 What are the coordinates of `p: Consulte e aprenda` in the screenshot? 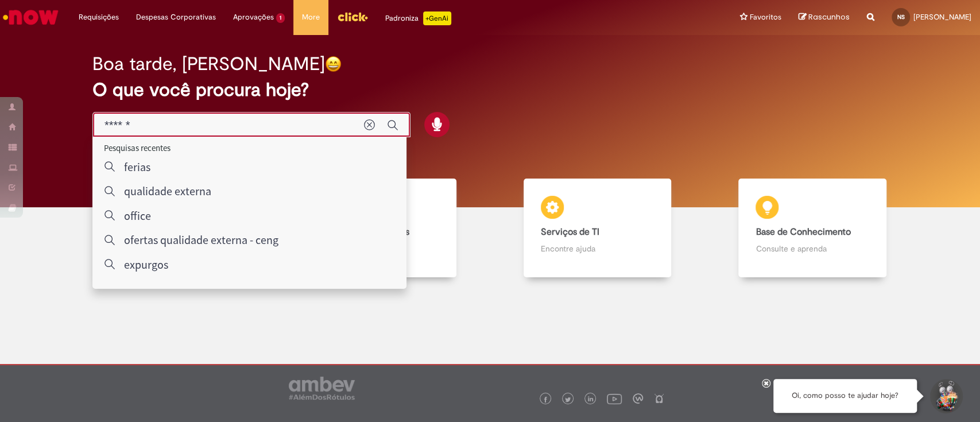 It's located at (812, 248).